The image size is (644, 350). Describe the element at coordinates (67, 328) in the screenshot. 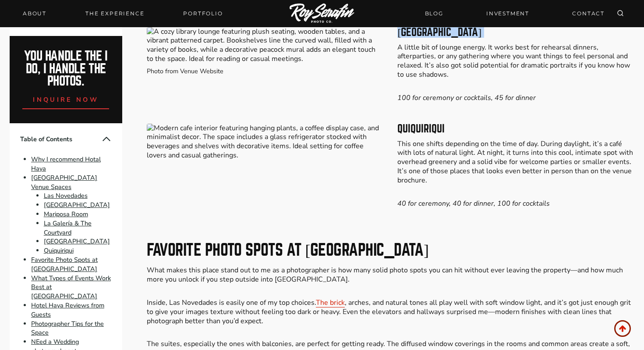

I see `a: Photographer Tips for the Space` at that location.